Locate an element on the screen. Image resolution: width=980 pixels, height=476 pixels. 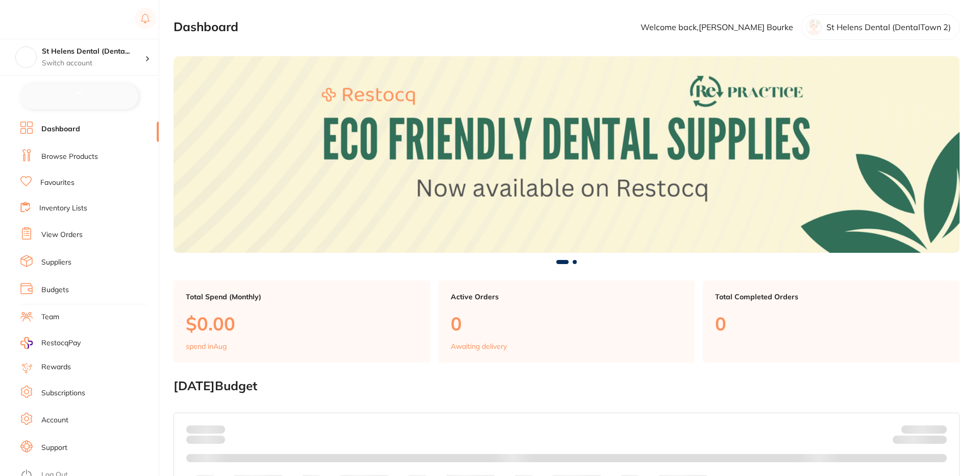
p: St Helens Dental (DentalTown 2) is located at coordinates (888, 27).